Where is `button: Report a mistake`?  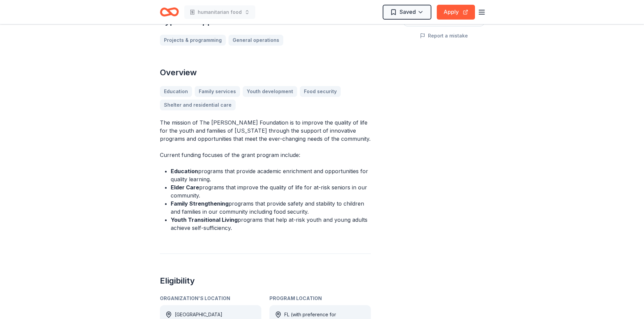
button: Report a mistake is located at coordinates (444, 36).